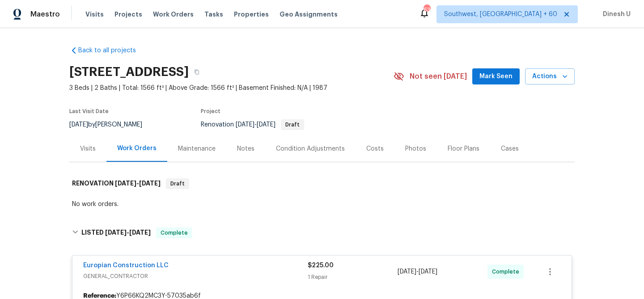 The height and width of the screenshot is (299, 644). Describe the element at coordinates (427, 10) in the screenshot. I see `div: 634` at that location.